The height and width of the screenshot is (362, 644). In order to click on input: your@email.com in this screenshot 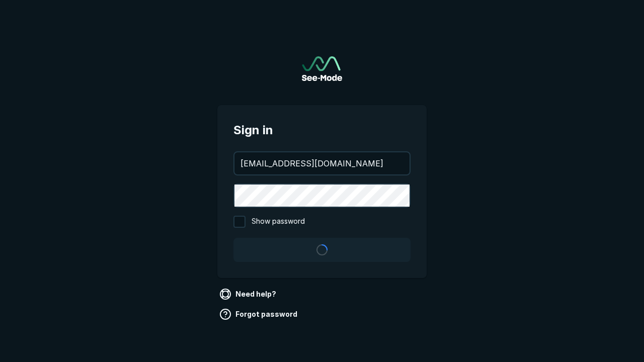, I will do `click(322, 163)`.